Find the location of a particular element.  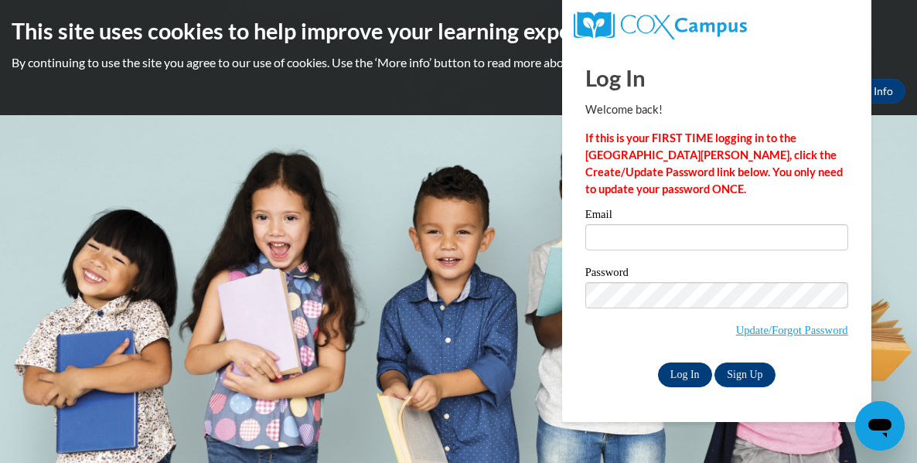

input: Log In is located at coordinates (685, 375).